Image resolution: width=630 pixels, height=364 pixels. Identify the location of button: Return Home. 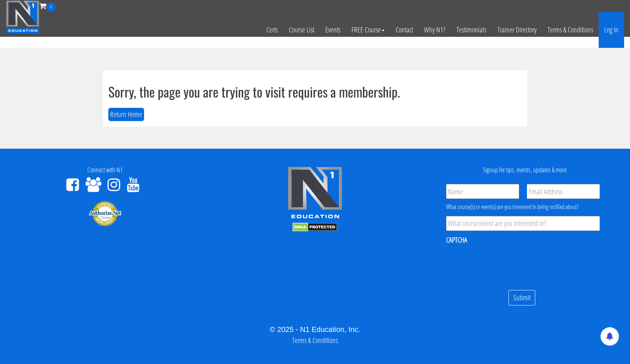
(126, 115).